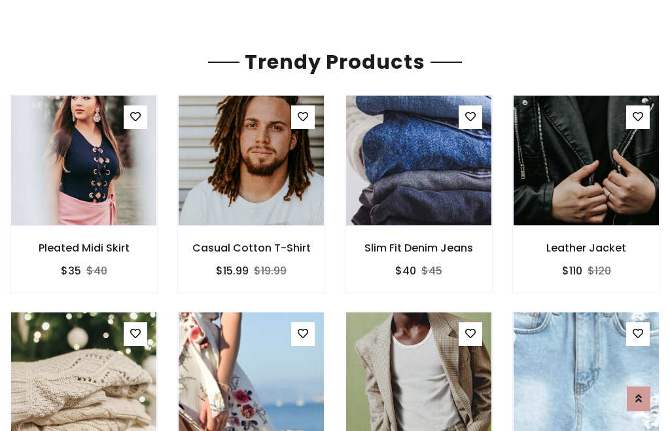 The width and height of the screenshot is (670, 431). Describe the element at coordinates (419, 247) in the screenshot. I see `h6: Slim Fit Denim Jeans` at that location.